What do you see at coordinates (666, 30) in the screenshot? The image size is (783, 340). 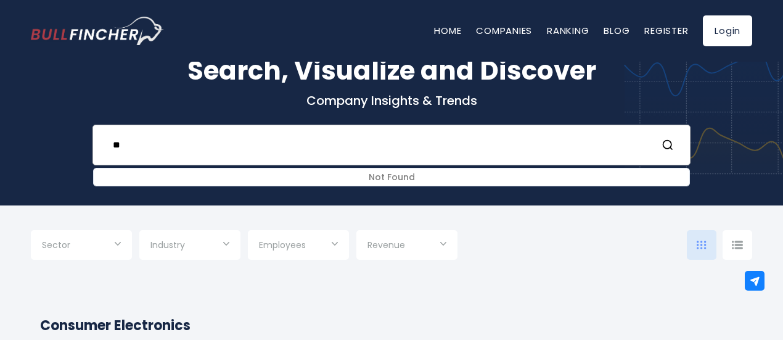 I see `a: Register` at bounding box center [666, 30].